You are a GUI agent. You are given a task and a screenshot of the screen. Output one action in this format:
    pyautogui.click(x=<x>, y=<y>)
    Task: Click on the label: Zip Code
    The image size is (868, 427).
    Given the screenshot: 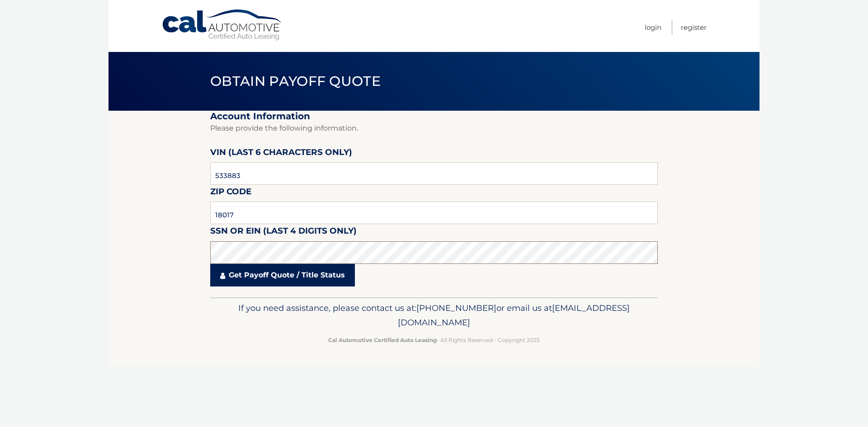 What is the action you would take?
    pyautogui.click(x=231, y=193)
    